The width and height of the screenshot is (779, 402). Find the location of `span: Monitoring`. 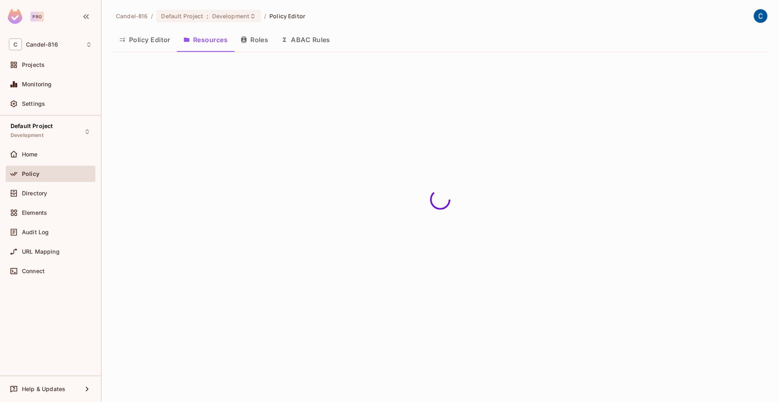

span: Monitoring is located at coordinates (37, 84).